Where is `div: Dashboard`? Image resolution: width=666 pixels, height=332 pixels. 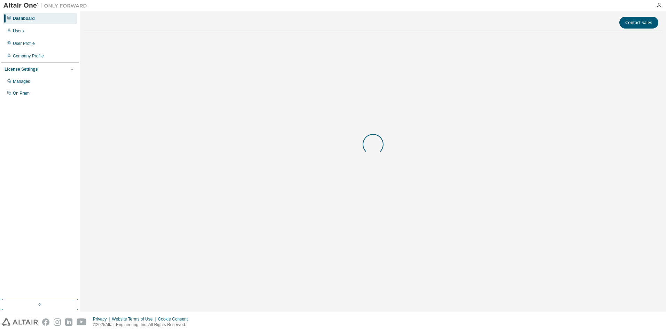
div: Dashboard is located at coordinates (24, 18).